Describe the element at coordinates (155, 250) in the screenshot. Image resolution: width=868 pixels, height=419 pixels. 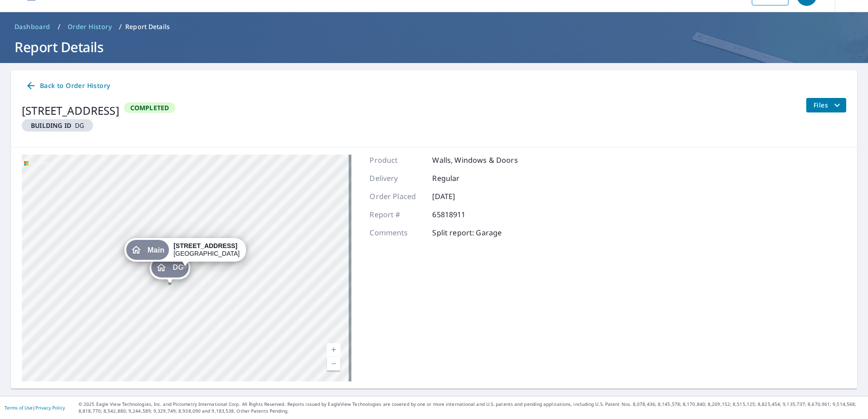
I see `span: Main` at that location.